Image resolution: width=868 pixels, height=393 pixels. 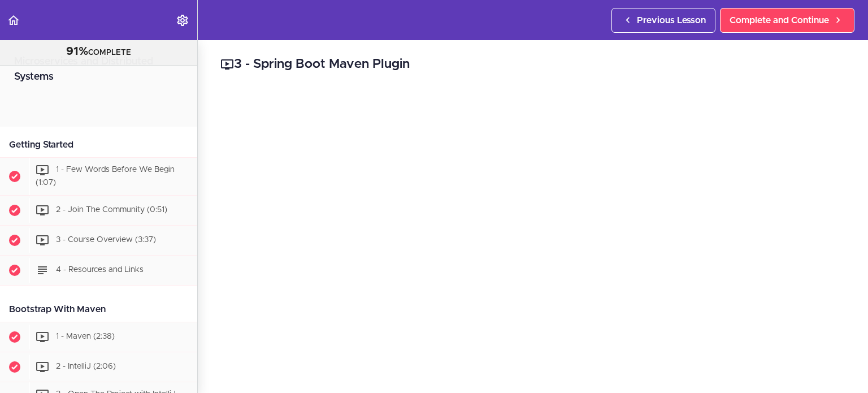 I want to click on span: Previous Lesson, so click(x=672, y=20).